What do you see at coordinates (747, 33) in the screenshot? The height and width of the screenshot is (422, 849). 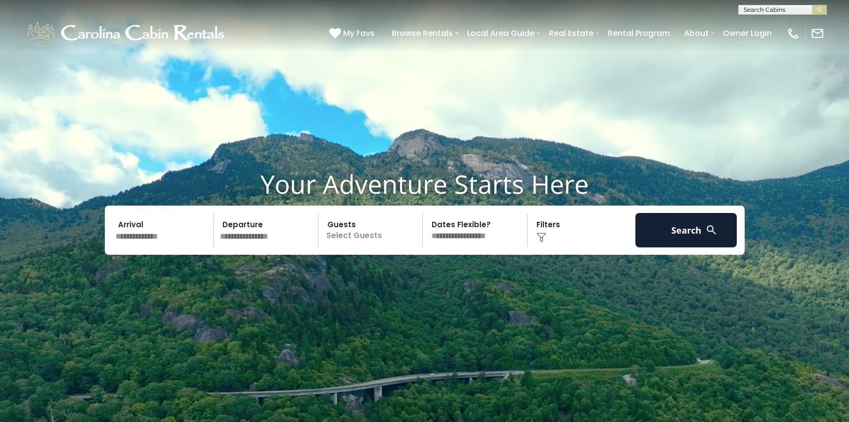 I see `a: Owner Login` at bounding box center [747, 33].